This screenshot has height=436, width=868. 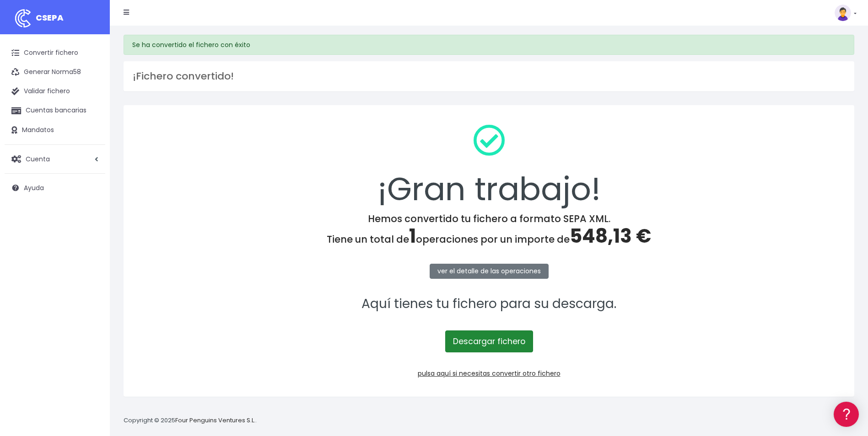 What do you see at coordinates (489, 271) in the screenshot?
I see `a: ver el detalle de las operaciones` at bounding box center [489, 271].